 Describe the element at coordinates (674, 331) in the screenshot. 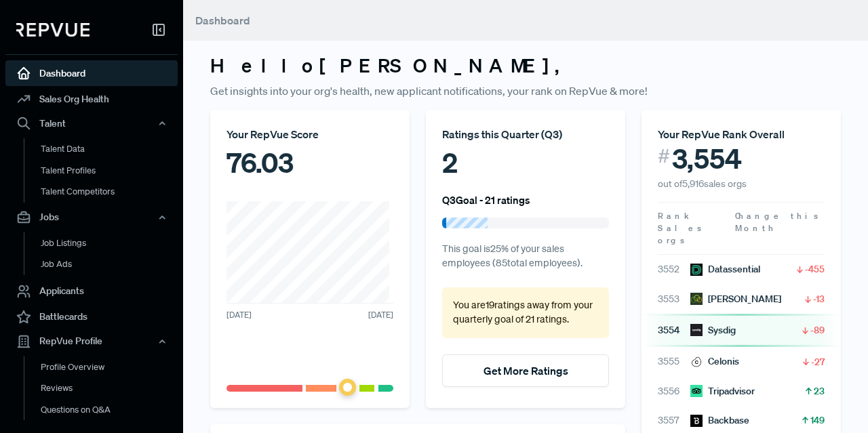

I see `span: 3554` at that location.